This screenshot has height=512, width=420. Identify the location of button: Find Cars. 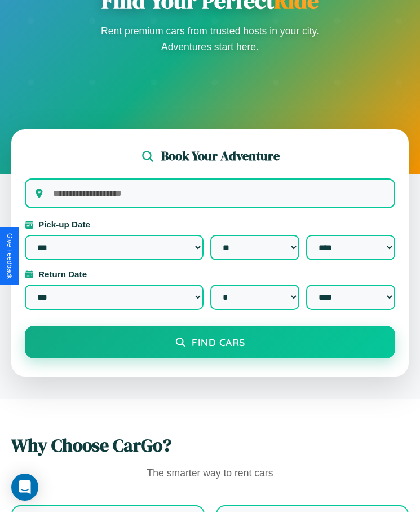
(210, 342).